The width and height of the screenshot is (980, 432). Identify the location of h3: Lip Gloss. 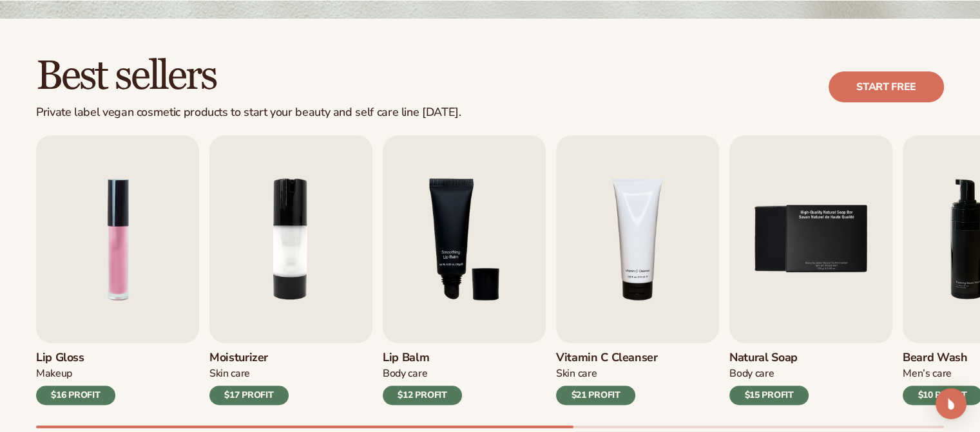
(76, 358).